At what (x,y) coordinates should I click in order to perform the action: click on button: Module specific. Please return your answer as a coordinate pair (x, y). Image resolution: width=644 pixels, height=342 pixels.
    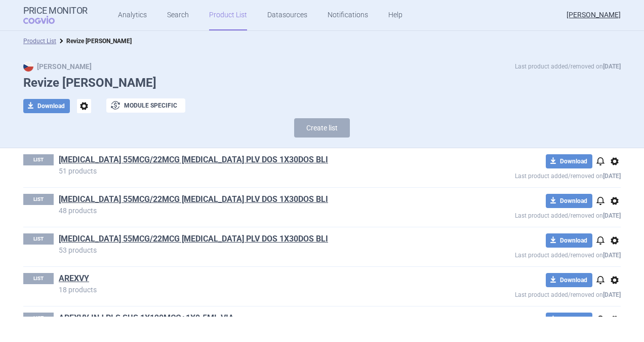
    Looking at the image, I should click on (146, 105).